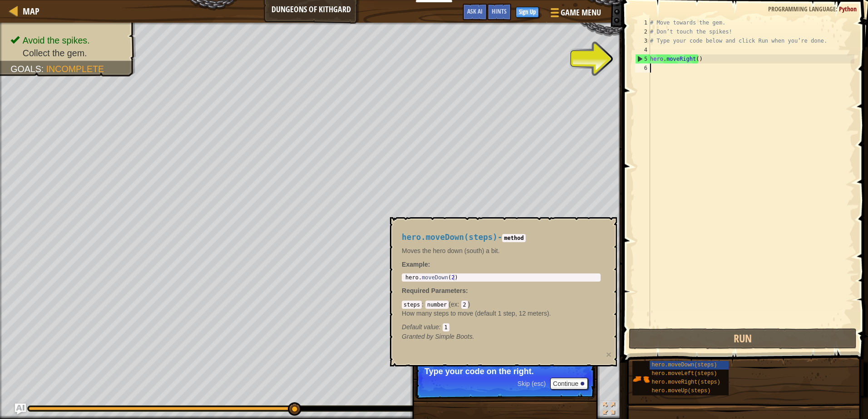 The height and width of the screenshot is (419, 868). What do you see at coordinates (437, 305) in the screenshot?
I see `code: number` at bounding box center [437, 305].